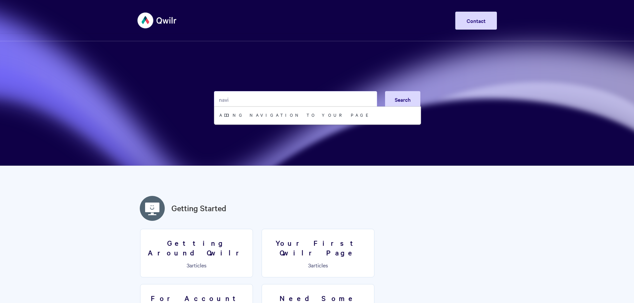 The height and width of the screenshot is (303, 634). I want to click on a: Your First Qwilr Page 3articles, so click(318, 253).